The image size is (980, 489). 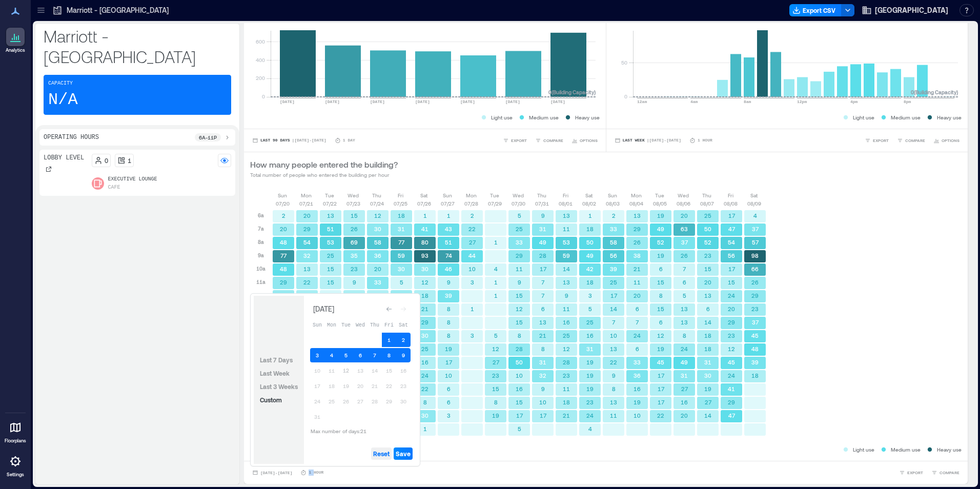 What do you see at coordinates (756, 229) in the screenshot?
I see `text: 37` at bounding box center [756, 229].